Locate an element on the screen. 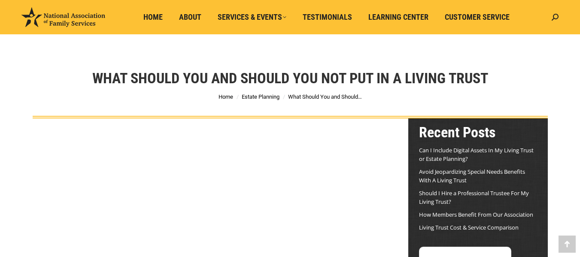 The image size is (580, 257). span: About is located at coordinates (190, 17).